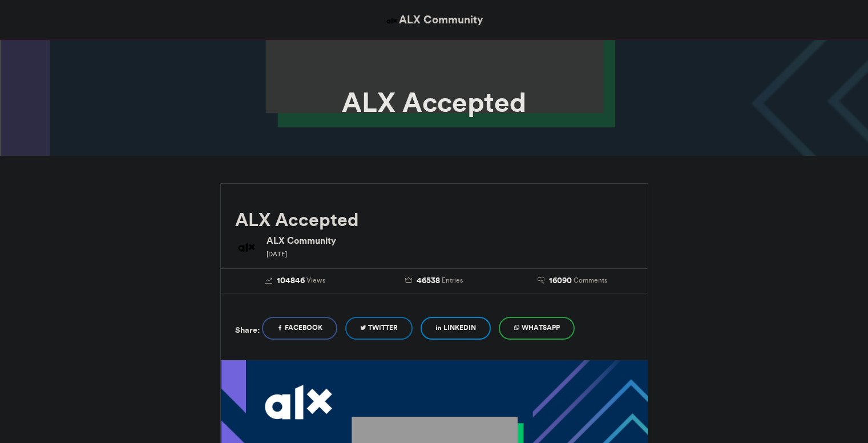 Image resolution: width=868 pixels, height=443 pixels. I want to click on span: 16090, so click(560, 281).